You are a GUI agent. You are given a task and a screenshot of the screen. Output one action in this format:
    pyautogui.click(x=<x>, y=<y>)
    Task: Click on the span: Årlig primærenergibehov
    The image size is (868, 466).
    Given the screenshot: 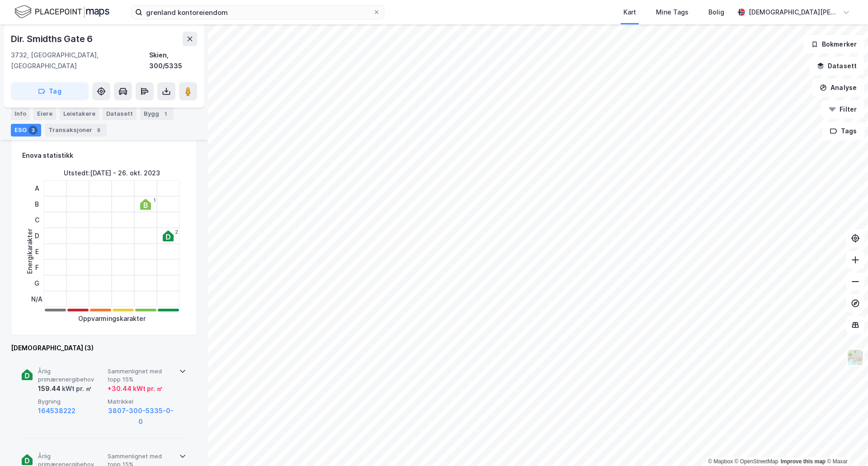 What is the action you would take?
    pyautogui.click(x=71, y=375)
    